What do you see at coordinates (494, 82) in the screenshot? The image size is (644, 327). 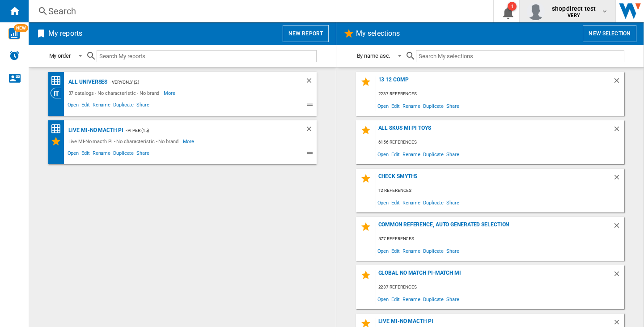 I see `div: 13 12 comp` at bounding box center [494, 82].